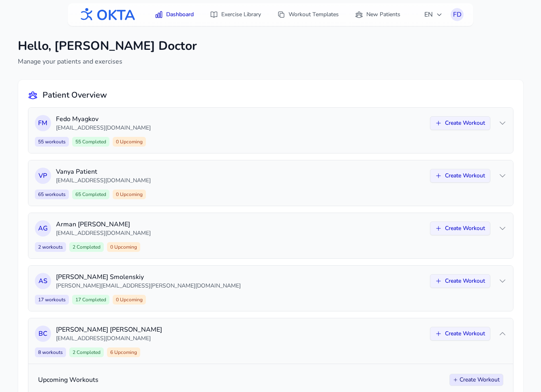 The image size is (541, 392). Describe the element at coordinates (457, 15) in the screenshot. I see `div: FD` at that location.